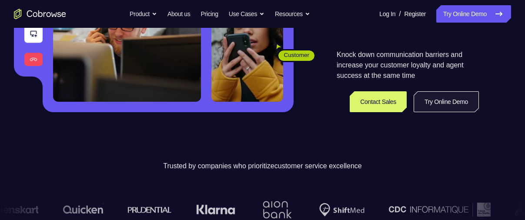  What do you see at coordinates (378, 102) in the screenshot?
I see `a: Contact Sales` at bounding box center [378, 102].